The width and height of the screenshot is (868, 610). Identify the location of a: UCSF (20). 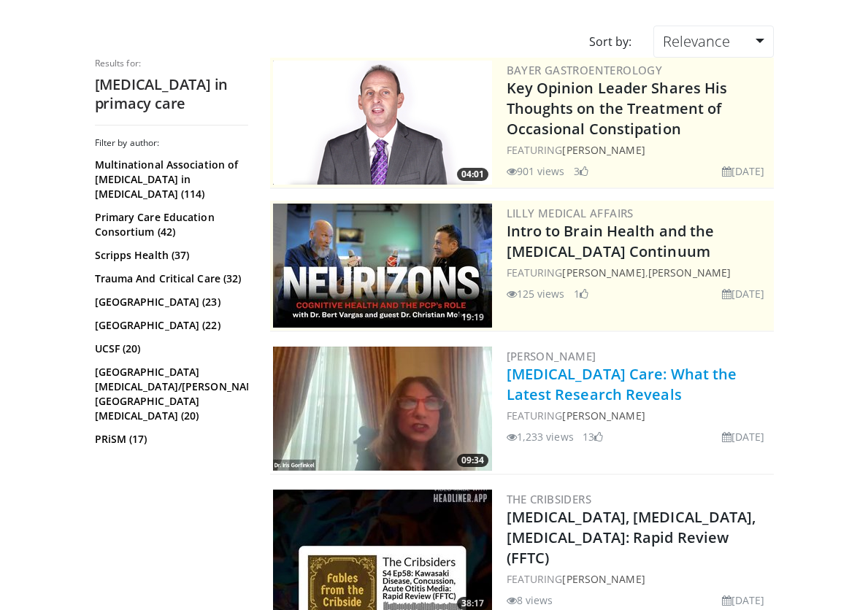
(169, 349).